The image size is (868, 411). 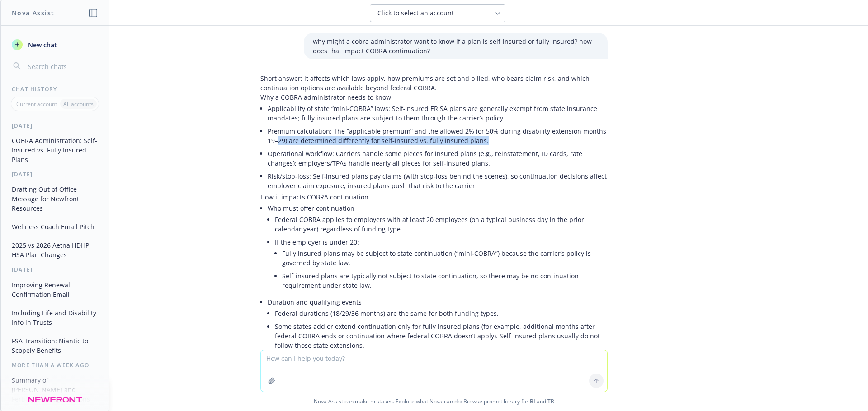 What do you see at coordinates (41, 44) in the screenshot?
I see `span: New chat` at bounding box center [41, 44].